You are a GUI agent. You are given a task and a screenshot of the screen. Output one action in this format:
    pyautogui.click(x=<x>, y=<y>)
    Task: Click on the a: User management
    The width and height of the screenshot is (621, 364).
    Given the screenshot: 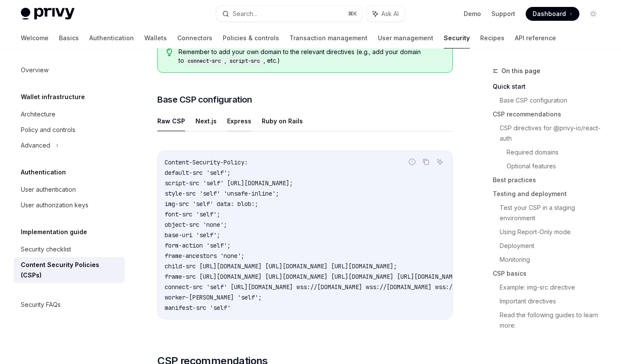 What is the action you would take?
    pyautogui.click(x=405, y=38)
    